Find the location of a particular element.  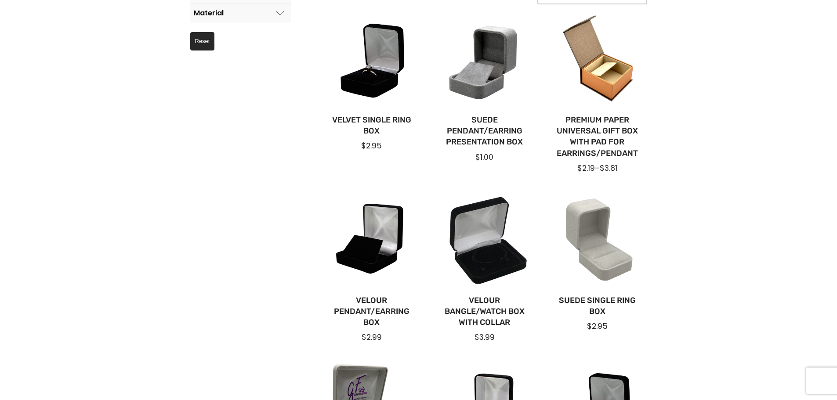

span: $3.81 is located at coordinates (608, 168).